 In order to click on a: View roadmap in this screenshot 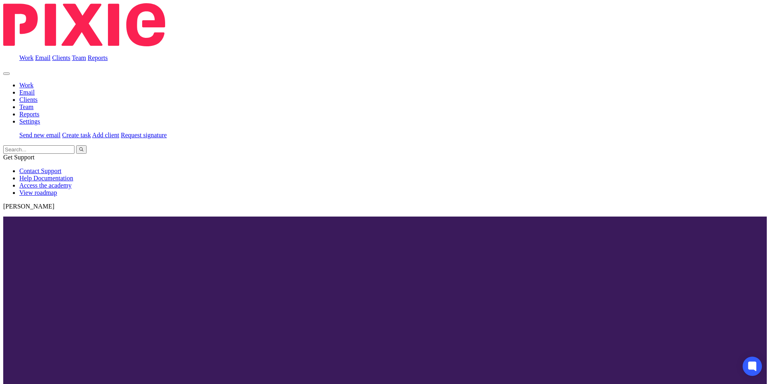, I will do `click(38, 193)`.